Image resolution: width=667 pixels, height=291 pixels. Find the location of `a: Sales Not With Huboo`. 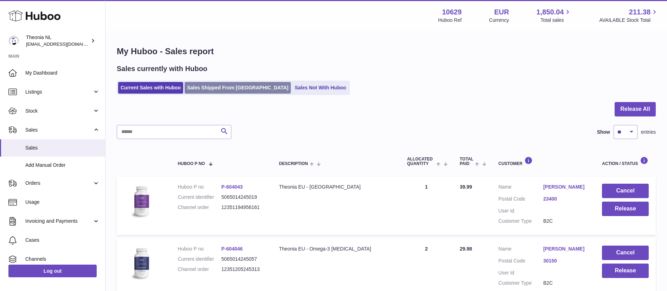

a: Sales Not With Huboo is located at coordinates (320, 88).